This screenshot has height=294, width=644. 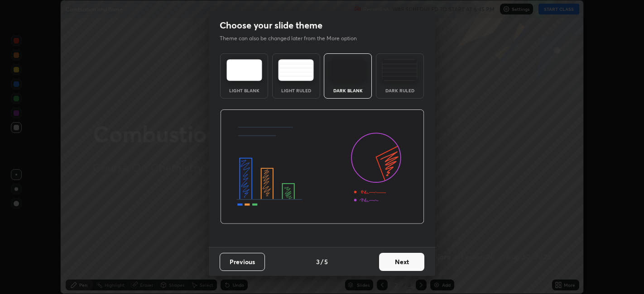 What do you see at coordinates (400, 70) in the screenshot?
I see `img: darkRuledTheme.de295e13.svg` at bounding box center [400, 70].